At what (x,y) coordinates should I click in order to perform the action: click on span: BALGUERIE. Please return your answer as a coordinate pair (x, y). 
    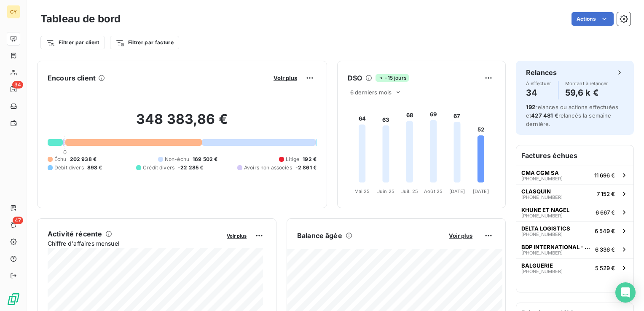
    Looking at the image, I should click on (537, 265).